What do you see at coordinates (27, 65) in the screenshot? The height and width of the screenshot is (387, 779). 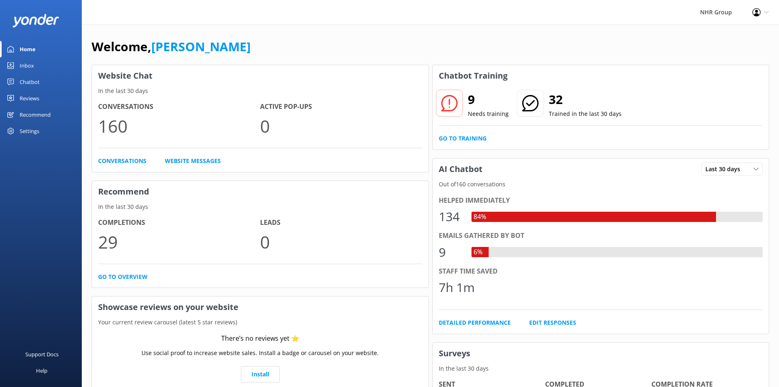 I see `div: Inbox` at bounding box center [27, 65].